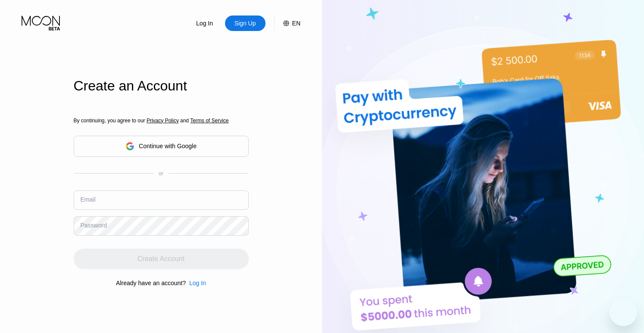  I want to click on div: Sign Up, so click(245, 23).